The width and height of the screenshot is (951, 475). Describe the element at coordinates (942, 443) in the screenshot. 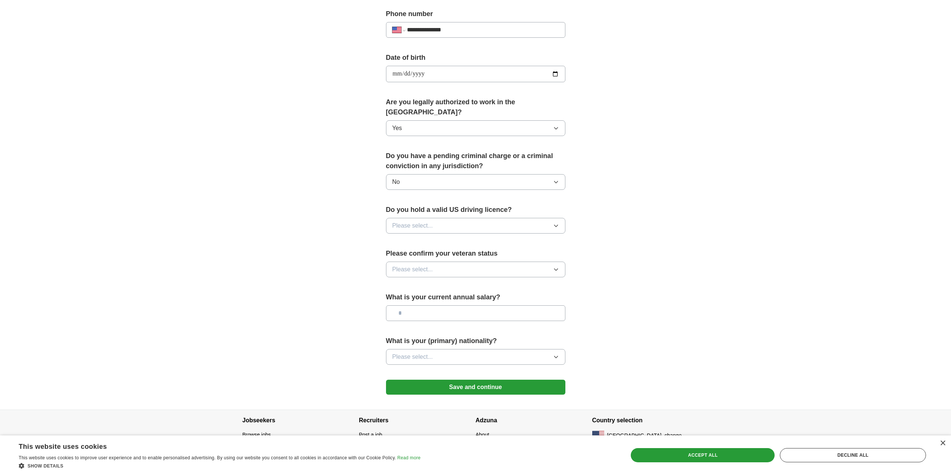

I see `div: Close` at that location.